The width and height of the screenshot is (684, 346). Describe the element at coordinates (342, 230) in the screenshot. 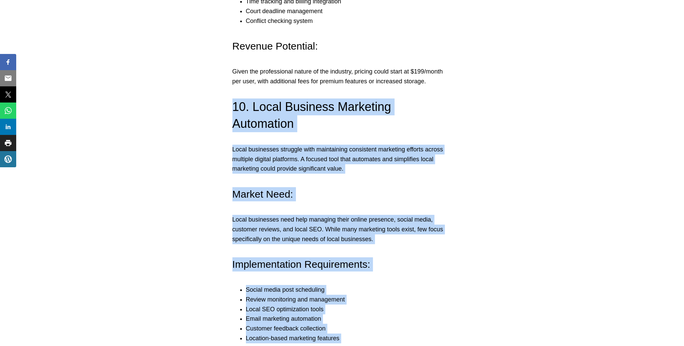

I see `p: Local businesses need help managing their online presence, social media, customer reviews, and lo...` at that location.